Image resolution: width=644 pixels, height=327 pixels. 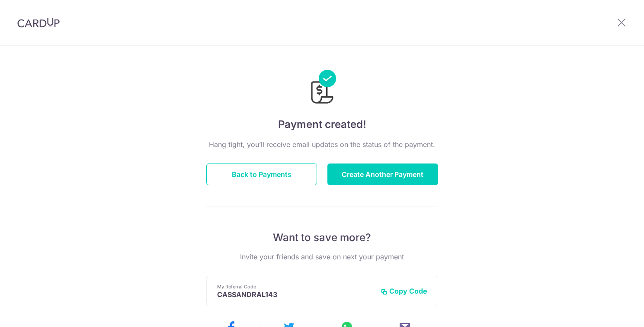 I want to click on button: Create Another Payment, so click(x=383, y=174).